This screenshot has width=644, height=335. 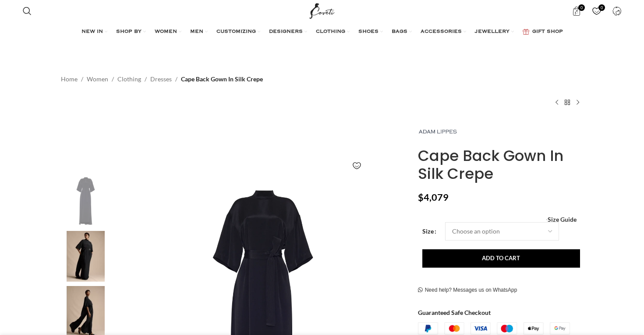 What do you see at coordinates (441, 32) in the screenshot?
I see `span: ACCESSORIES` at bounding box center [441, 32].